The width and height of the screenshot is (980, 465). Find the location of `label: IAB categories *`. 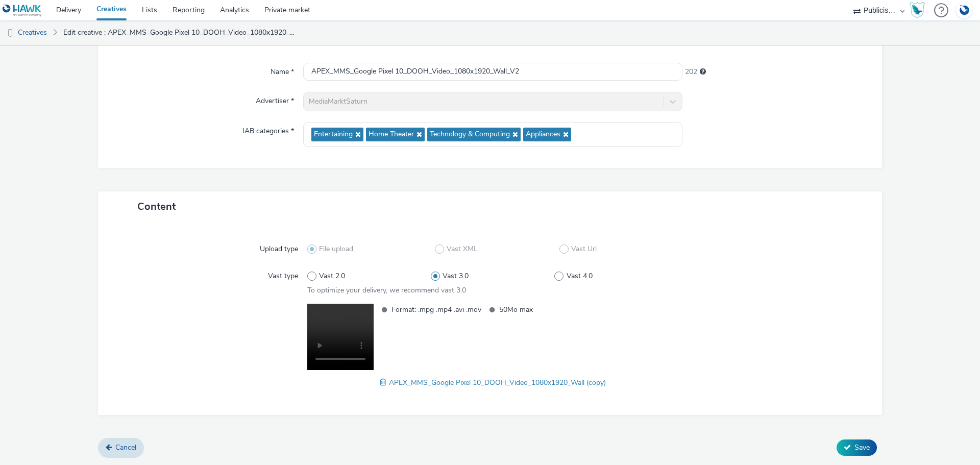

label: IAB categories * is located at coordinates (268, 129).